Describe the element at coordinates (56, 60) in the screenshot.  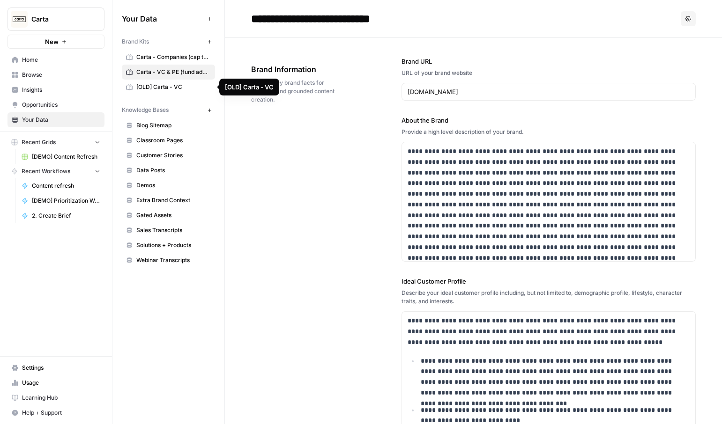
I see `a: Home` at that location.